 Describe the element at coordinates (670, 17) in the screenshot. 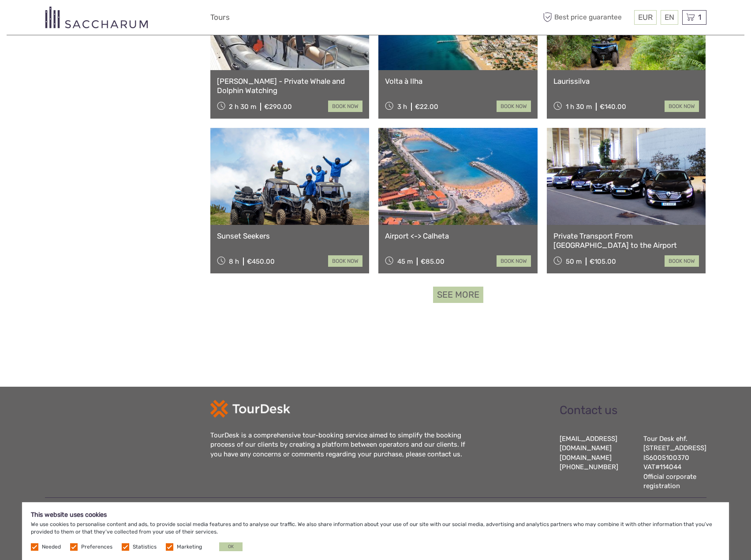

I see `div: EN` at that location.